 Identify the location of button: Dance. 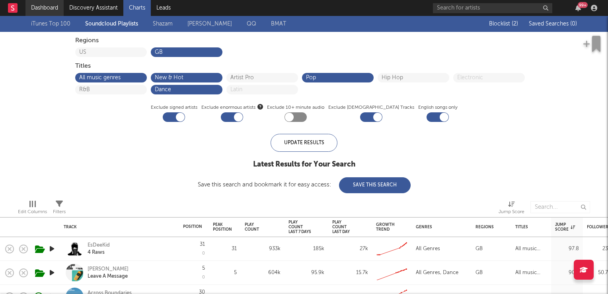
(187, 90).